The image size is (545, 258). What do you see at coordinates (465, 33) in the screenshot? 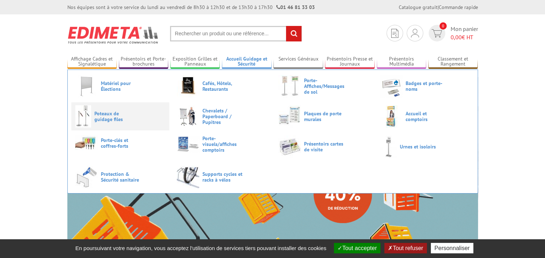
I see `span: Mon panier` at bounding box center [465, 33].